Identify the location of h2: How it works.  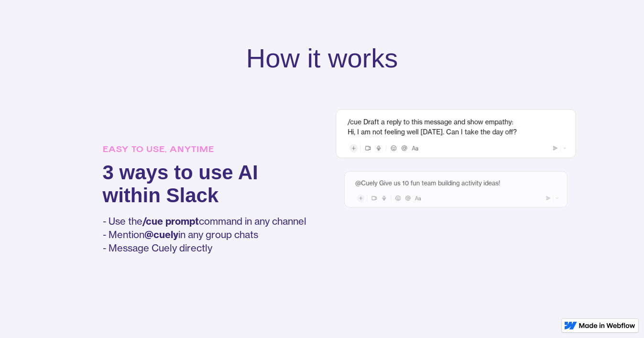
(322, 59).